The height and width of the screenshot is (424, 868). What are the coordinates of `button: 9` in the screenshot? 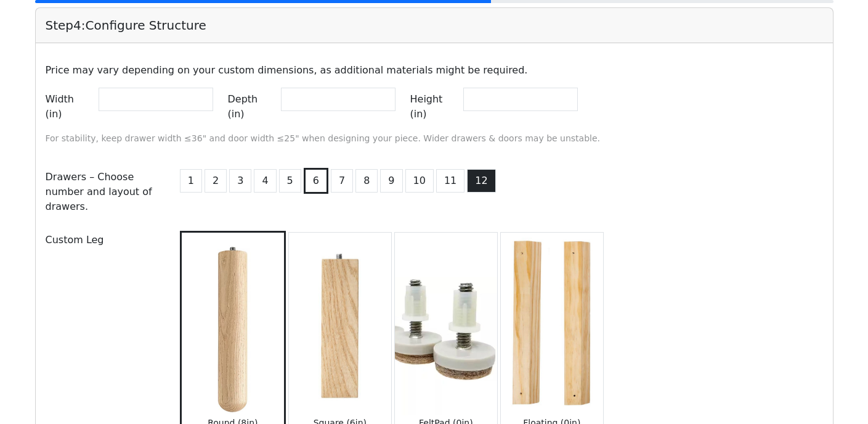 It's located at (392, 181).